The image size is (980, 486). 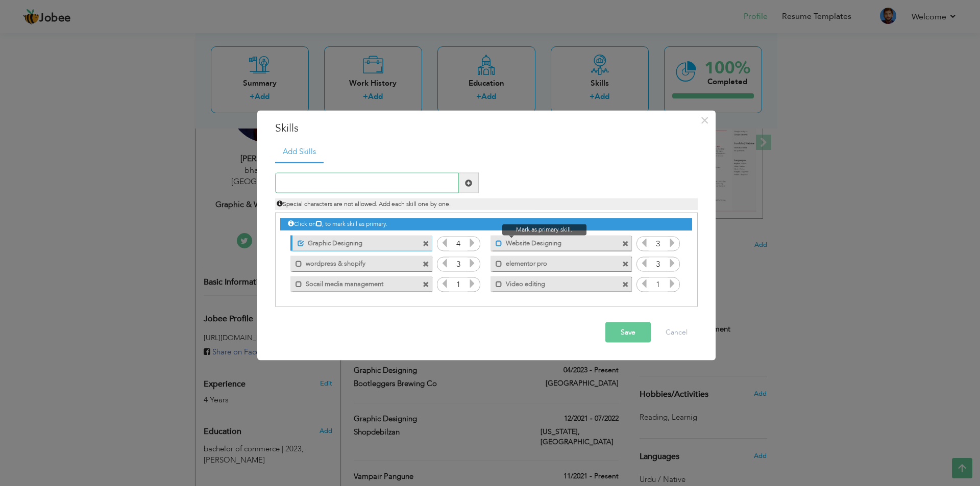 I want to click on a: Add Skills, so click(x=299, y=152).